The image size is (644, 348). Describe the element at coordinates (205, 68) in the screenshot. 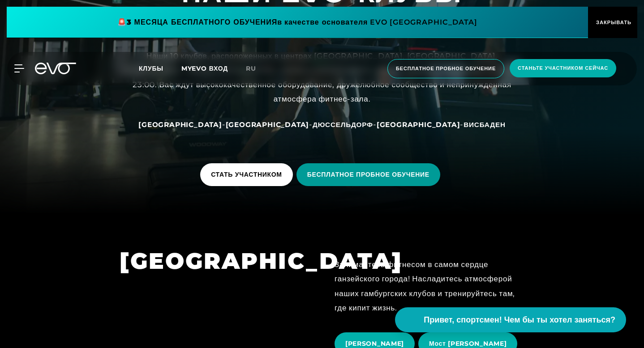

I see `font: MYEVO ВХОД` at that location.